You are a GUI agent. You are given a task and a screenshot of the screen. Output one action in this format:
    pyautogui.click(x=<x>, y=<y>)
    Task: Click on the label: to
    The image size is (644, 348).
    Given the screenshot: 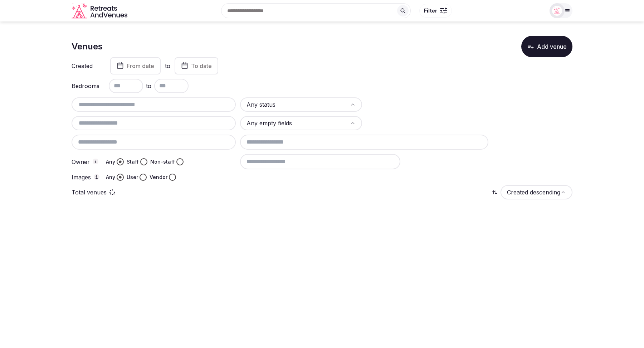 What is the action you would take?
    pyautogui.click(x=168, y=66)
    